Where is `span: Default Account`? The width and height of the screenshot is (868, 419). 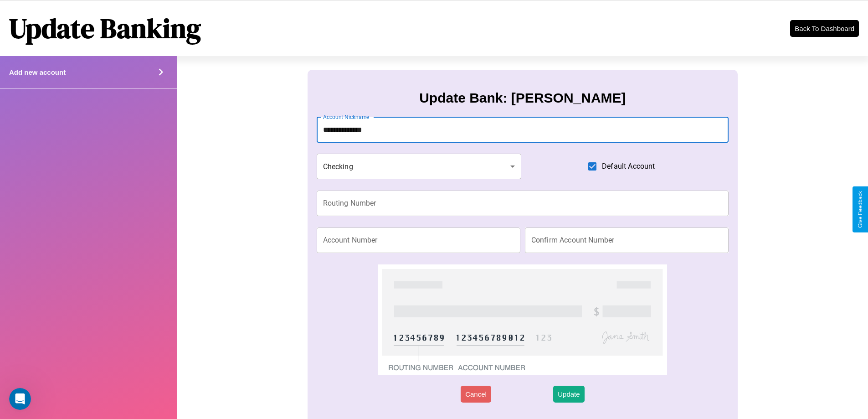
span: Default Account is located at coordinates (628, 166).